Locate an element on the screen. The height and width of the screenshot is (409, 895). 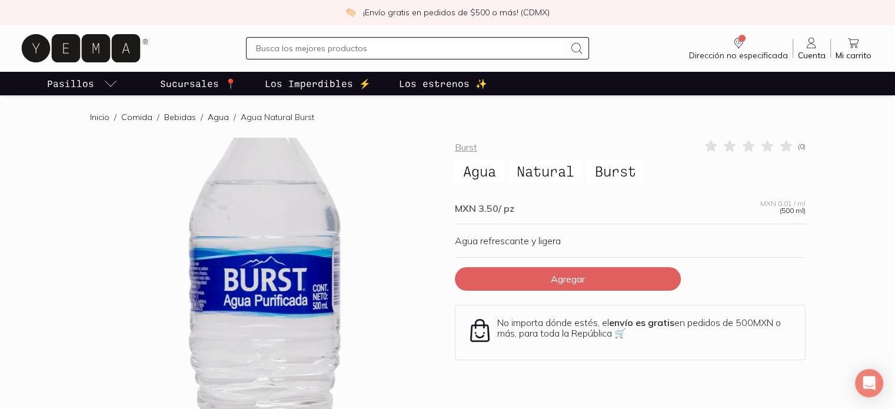
b: envío es gratis is located at coordinates (641, 322).